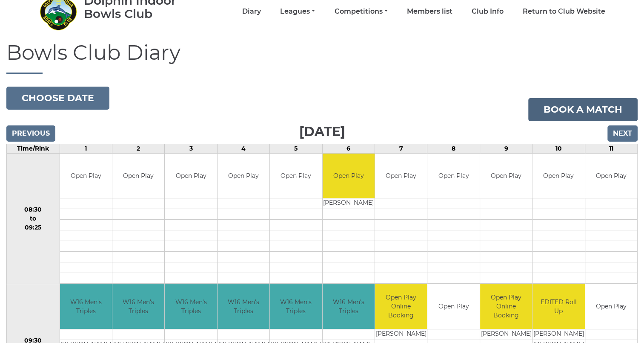  I want to click on td: 8, so click(453, 148).